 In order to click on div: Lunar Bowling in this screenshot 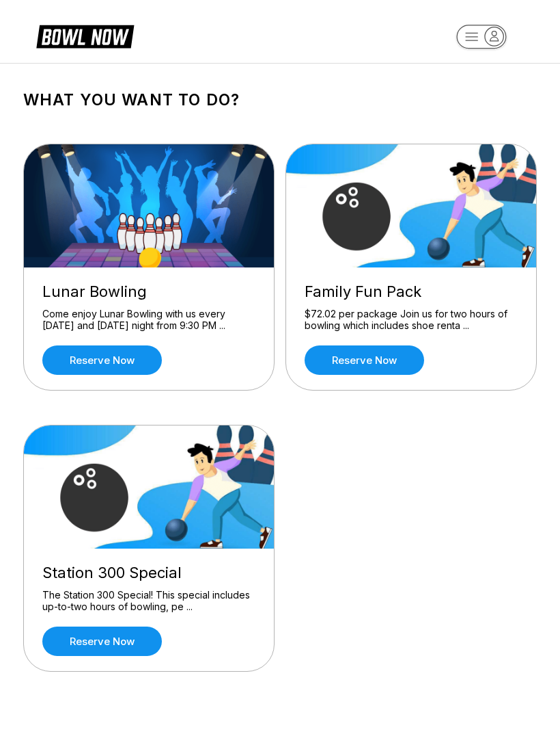, I will do `click(149, 291)`.